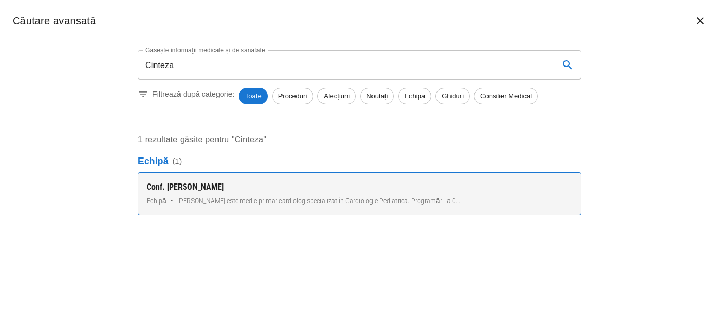 The width and height of the screenshot is (719, 329). What do you see at coordinates (376, 96) in the screenshot?
I see `div: Noutăți` at bounding box center [376, 96].